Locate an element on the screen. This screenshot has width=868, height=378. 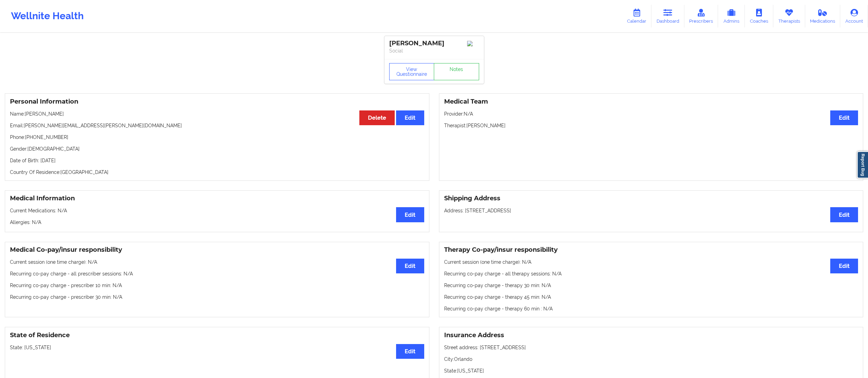
a: Admins is located at coordinates (732, 16).